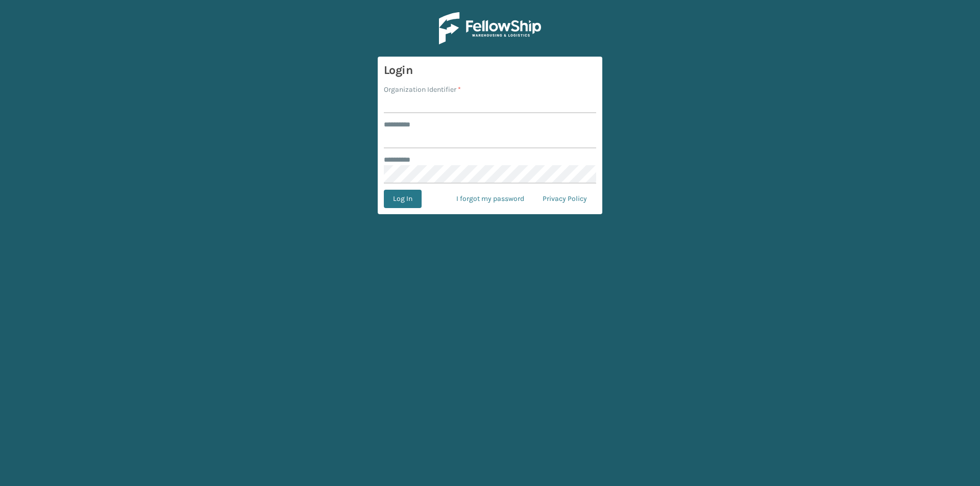 Image resolution: width=980 pixels, height=486 pixels. Describe the element at coordinates (564, 199) in the screenshot. I see `a: Privacy Policy` at that location.